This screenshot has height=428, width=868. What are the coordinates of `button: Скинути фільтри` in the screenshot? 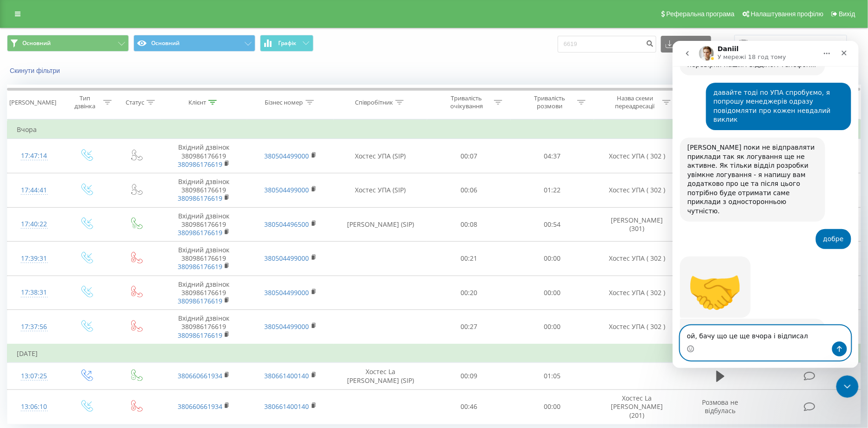 It's located at (36, 71).